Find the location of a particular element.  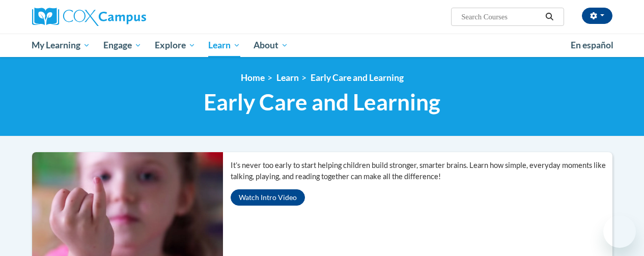

div: Main menu is located at coordinates (322, 45).